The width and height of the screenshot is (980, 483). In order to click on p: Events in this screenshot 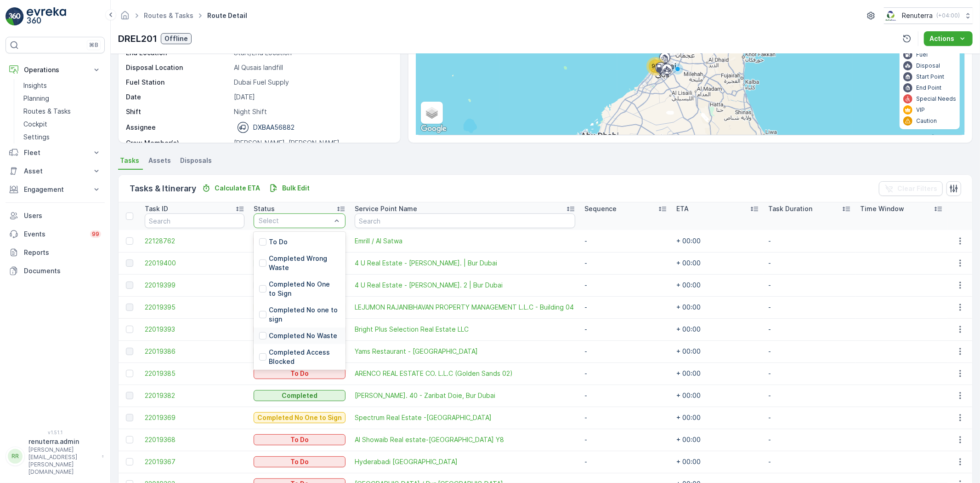, I will do `click(54, 234)`.